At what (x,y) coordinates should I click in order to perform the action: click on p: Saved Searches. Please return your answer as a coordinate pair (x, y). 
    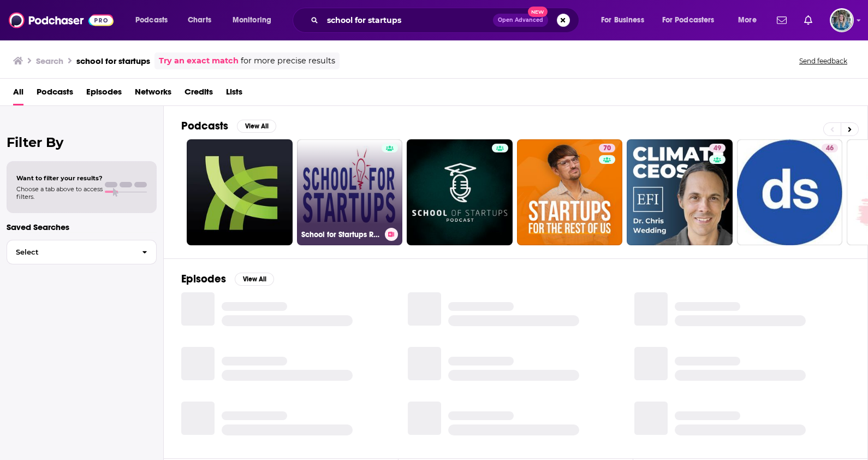
    Looking at the image, I should click on (81, 227).